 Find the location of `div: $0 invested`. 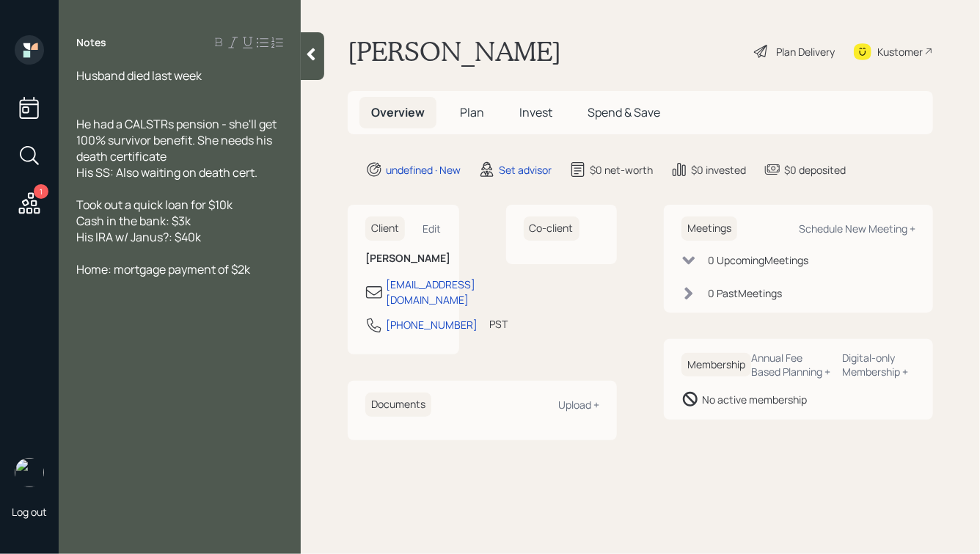

div: $0 invested is located at coordinates (718, 170).